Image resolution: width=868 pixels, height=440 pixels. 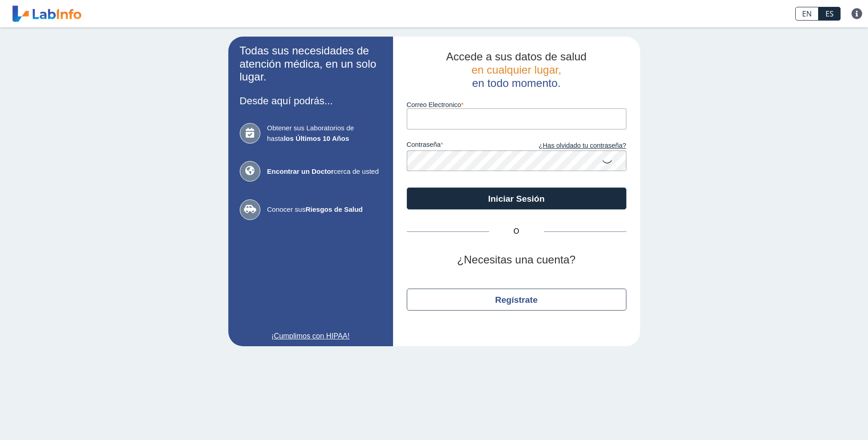 I want to click on span: Accede a sus datos de salud, so click(x=516, y=57).